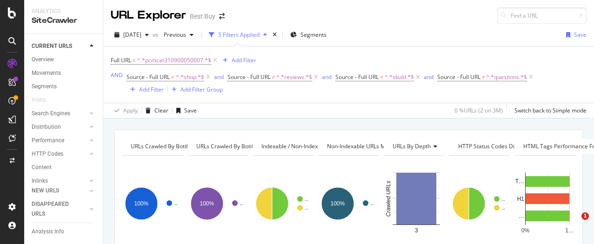  What do you see at coordinates (174, 60) in the screenshot?
I see `span: ^.*pcmcat310900050007.*$` at bounding box center [174, 60].